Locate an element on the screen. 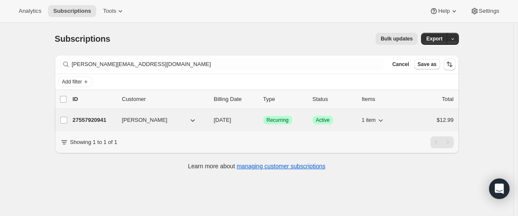 The image size is (518, 216). p: 27557920941 is located at coordinates (94, 120).